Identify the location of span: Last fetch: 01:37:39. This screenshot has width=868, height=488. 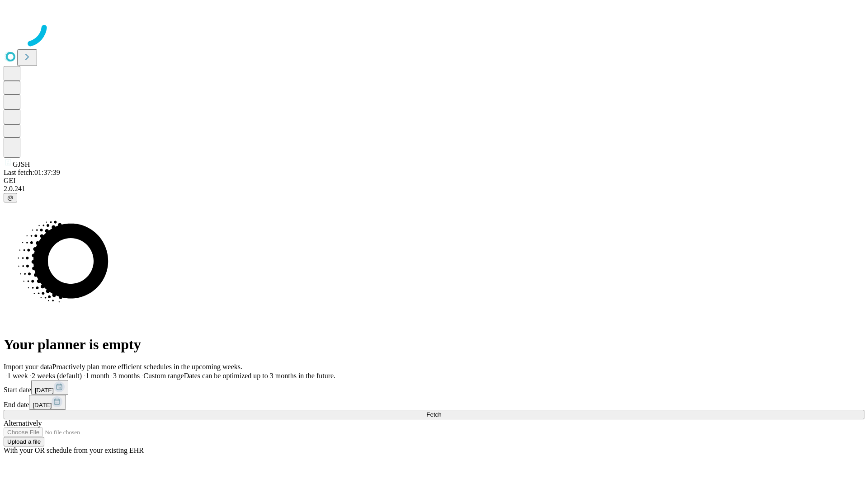
(32, 172).